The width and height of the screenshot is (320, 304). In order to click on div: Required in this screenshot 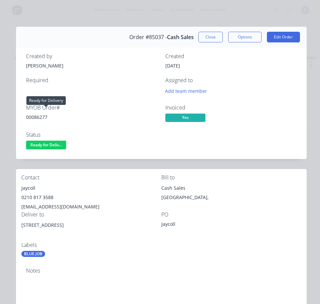, I will do `click(91, 80)`.